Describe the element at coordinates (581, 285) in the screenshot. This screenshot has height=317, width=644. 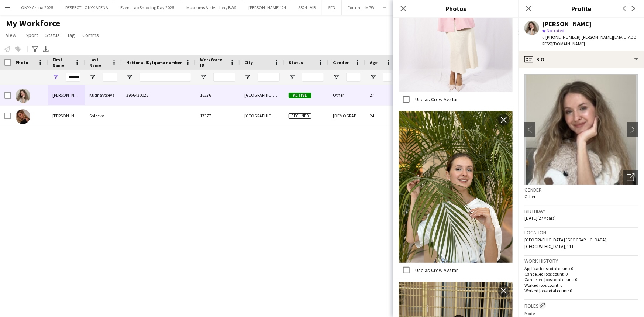
I see `p: Worked jobs count: 0` at that location.